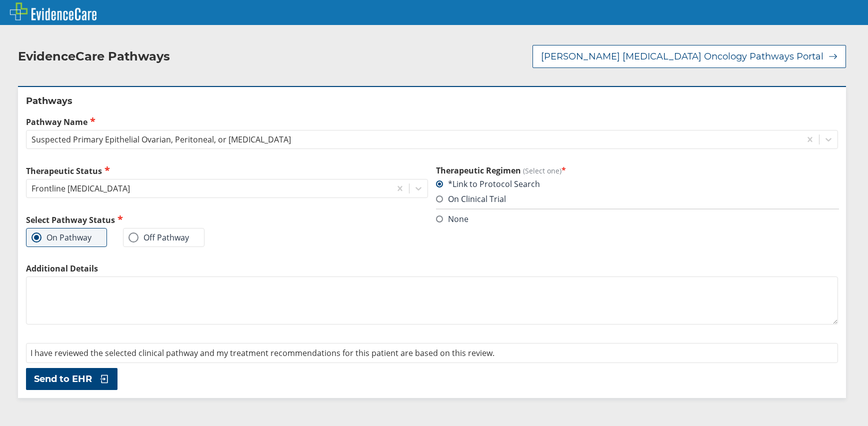  I want to click on span: Send to EHR, so click(63, 379).